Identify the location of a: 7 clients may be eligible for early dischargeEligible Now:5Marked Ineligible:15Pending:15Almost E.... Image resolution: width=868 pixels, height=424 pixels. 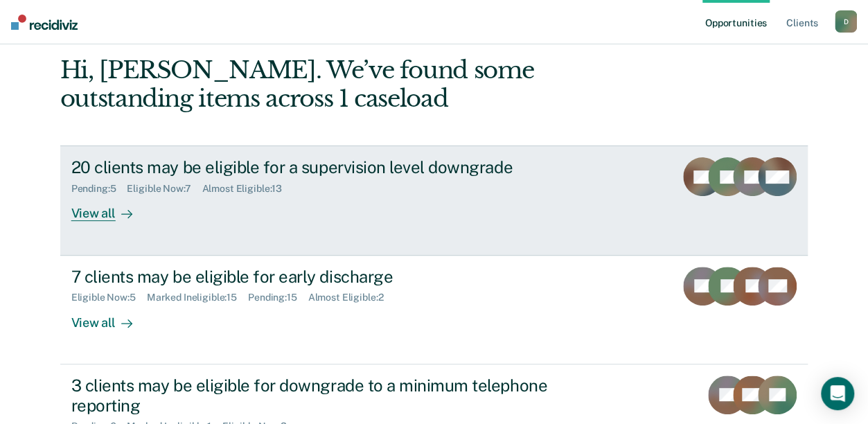
(434, 309).